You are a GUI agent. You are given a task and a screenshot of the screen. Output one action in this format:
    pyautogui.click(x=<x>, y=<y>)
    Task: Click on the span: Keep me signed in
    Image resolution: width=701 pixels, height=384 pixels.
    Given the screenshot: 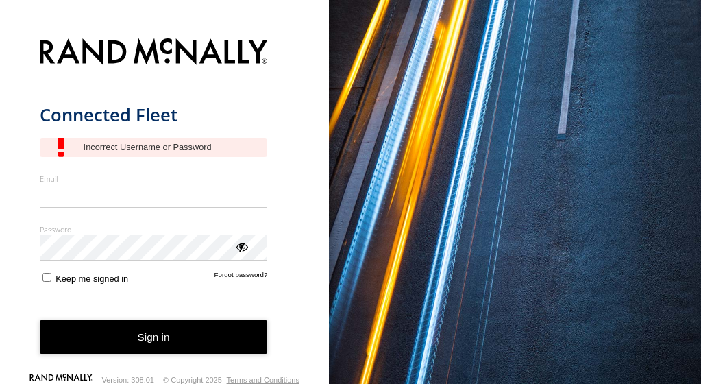 What is the action you would take?
    pyautogui.click(x=92, y=278)
    